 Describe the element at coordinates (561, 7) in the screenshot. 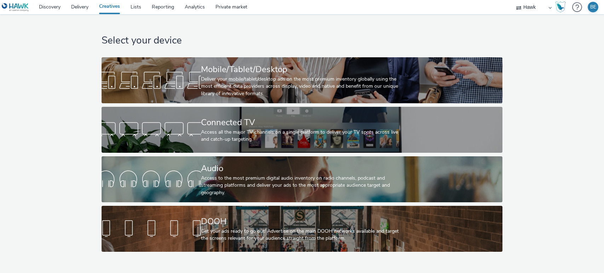

I see `div: Hawk Academy` at that location.